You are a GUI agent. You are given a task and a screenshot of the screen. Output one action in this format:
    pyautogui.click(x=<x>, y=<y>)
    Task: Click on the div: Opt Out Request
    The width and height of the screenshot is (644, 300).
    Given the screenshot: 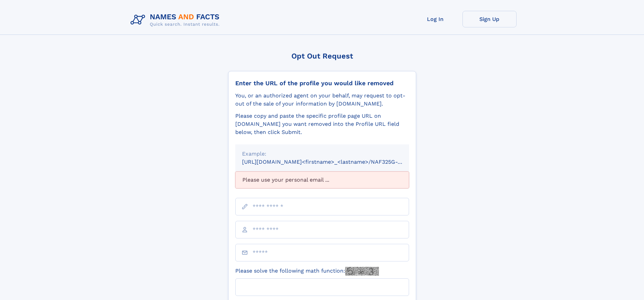 What is the action you would take?
    pyautogui.click(x=322, y=56)
    